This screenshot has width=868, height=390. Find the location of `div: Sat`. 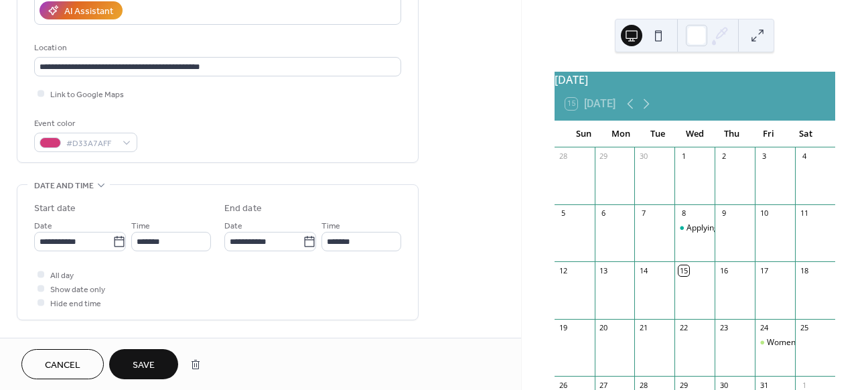

div: Sat is located at coordinates (806, 134).